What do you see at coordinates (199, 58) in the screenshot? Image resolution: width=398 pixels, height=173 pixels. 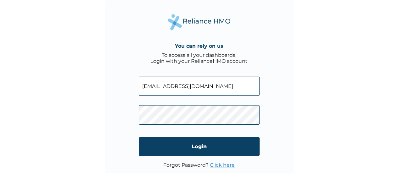 I see `div: To access all your dashboards, Login with your RelianceHMO account` at bounding box center [199, 58].